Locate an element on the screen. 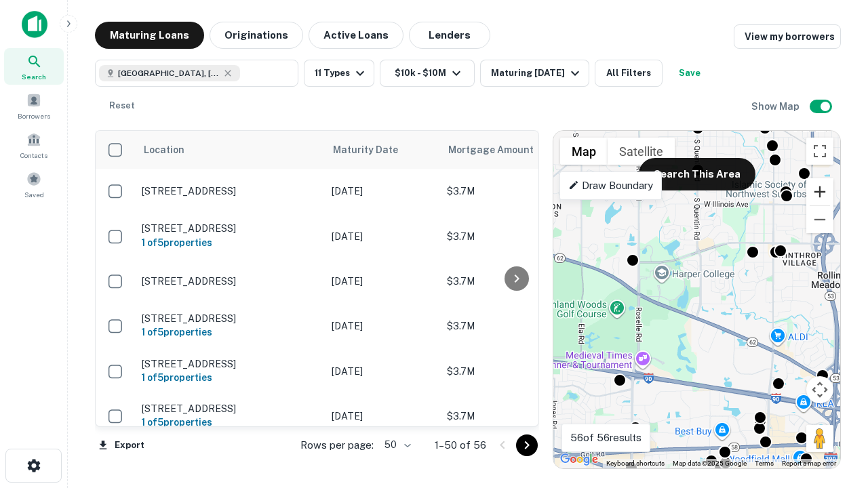 The height and width of the screenshot is (488, 868). button: Zoom out is located at coordinates (820, 219).